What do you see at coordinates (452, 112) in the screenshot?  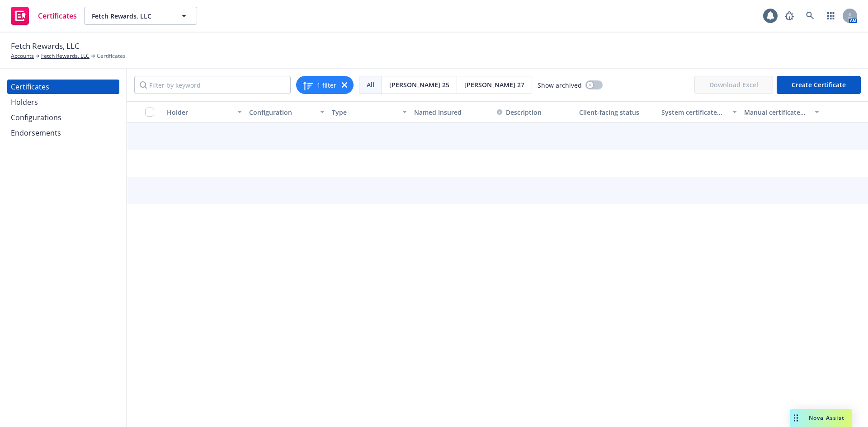 I see `button: Named Insured` at bounding box center [452, 112].